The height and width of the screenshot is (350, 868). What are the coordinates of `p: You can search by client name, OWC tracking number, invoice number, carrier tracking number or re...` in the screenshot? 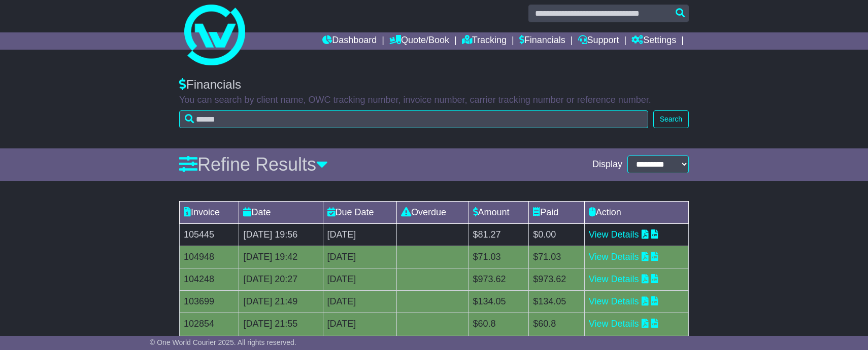 It's located at (434, 100).